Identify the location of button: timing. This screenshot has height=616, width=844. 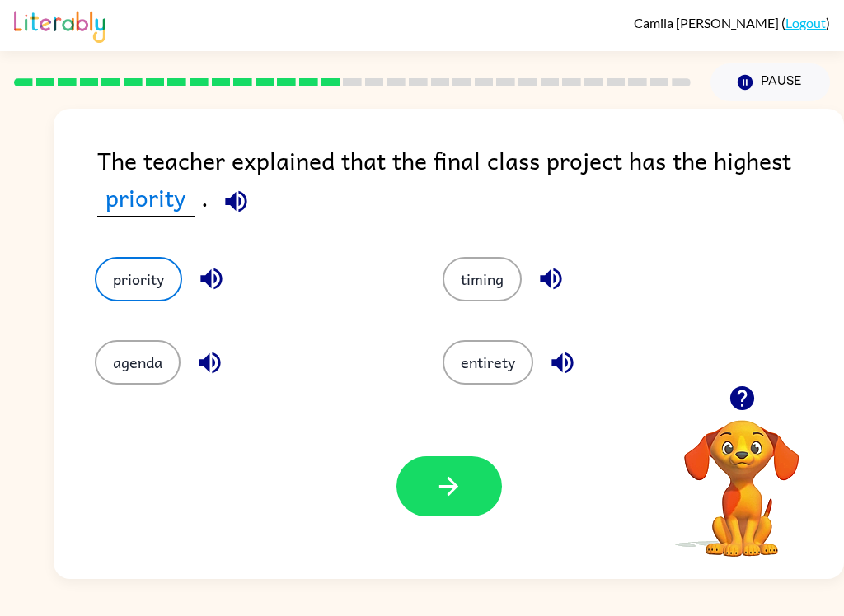
(482, 280).